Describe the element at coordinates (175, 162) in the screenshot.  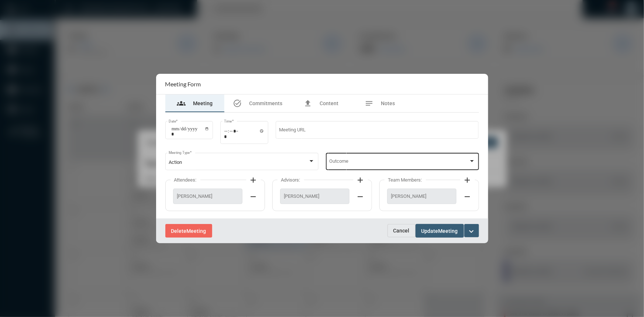
I see `span: Action` at that location.